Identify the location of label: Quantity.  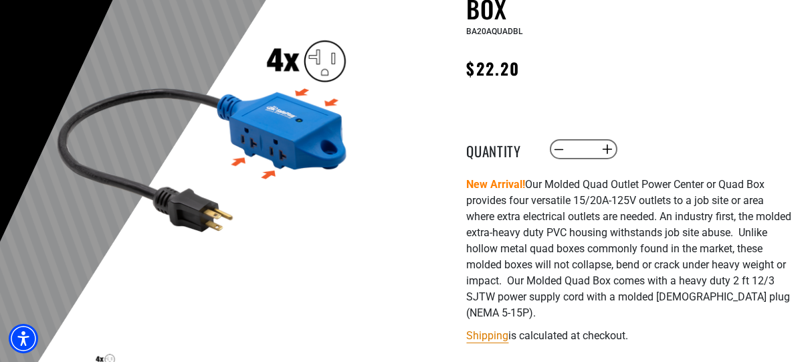
(500, 149).